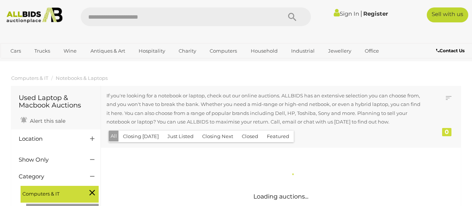 The height and width of the screenshot is (206, 472). I want to click on a: Jewellery, so click(339, 51).